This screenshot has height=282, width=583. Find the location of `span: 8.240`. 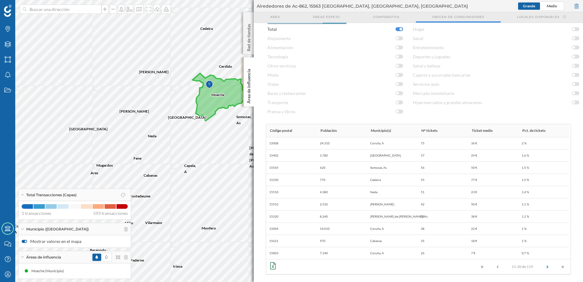

span: 8.240 is located at coordinates (324, 216).